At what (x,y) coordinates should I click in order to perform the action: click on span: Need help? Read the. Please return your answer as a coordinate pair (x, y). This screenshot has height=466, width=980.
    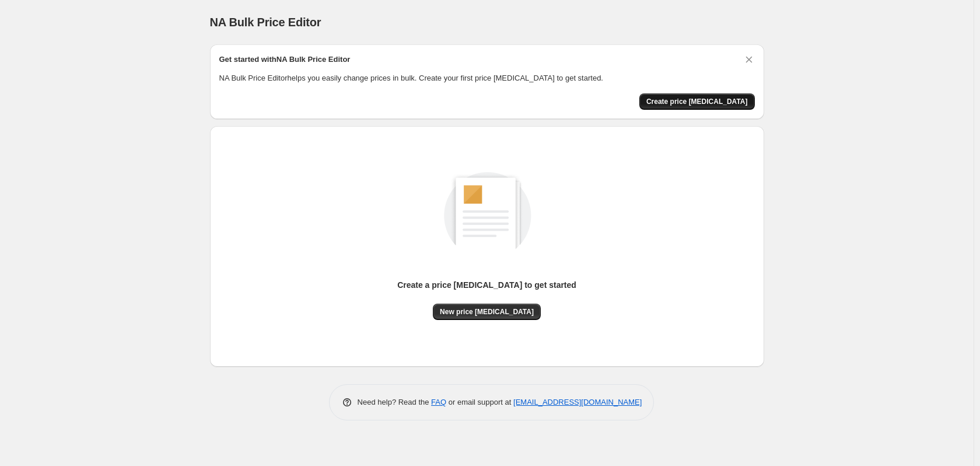
    Looking at the image, I should click on (394, 402).